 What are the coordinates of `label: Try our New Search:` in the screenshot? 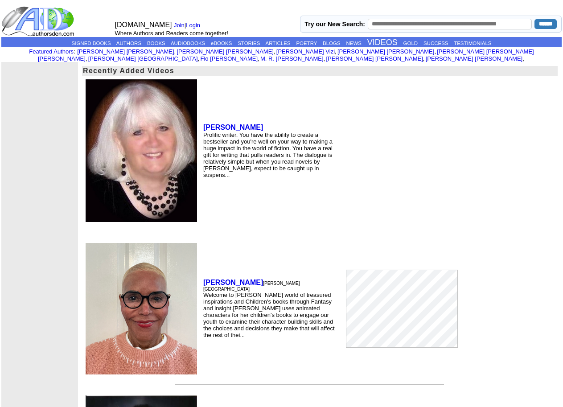 It's located at (335, 24).